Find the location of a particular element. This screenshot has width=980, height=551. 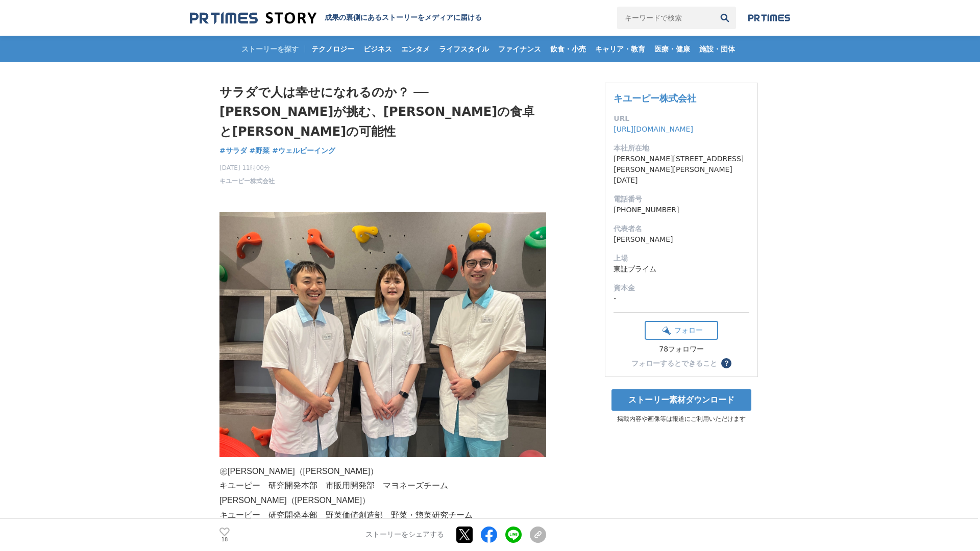

a: ストーリー素材ダウンロード is located at coordinates (681, 400).